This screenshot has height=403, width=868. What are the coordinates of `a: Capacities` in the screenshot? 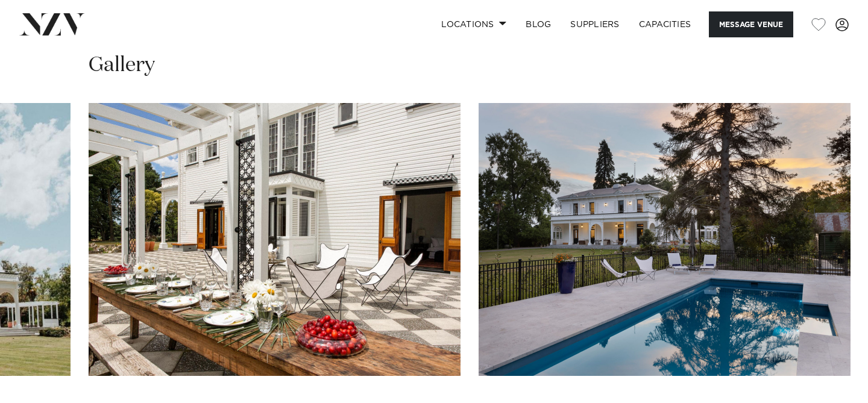 It's located at (665, 24).